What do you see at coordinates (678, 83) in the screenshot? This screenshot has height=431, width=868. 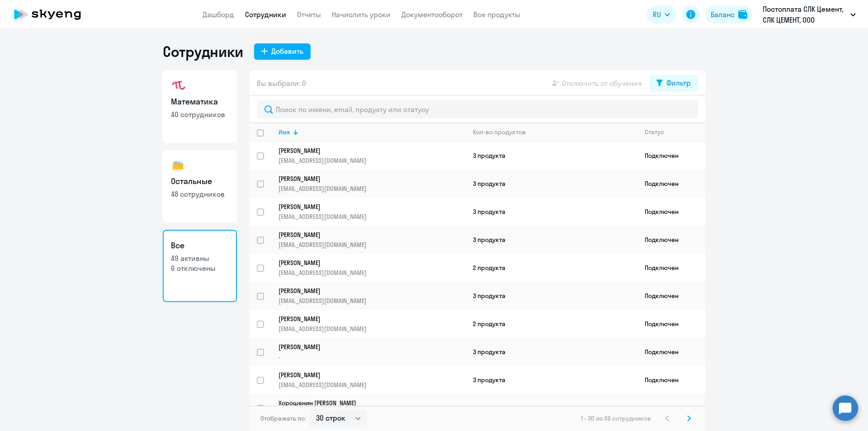 I see `div: Фильтр` at bounding box center [678, 83].